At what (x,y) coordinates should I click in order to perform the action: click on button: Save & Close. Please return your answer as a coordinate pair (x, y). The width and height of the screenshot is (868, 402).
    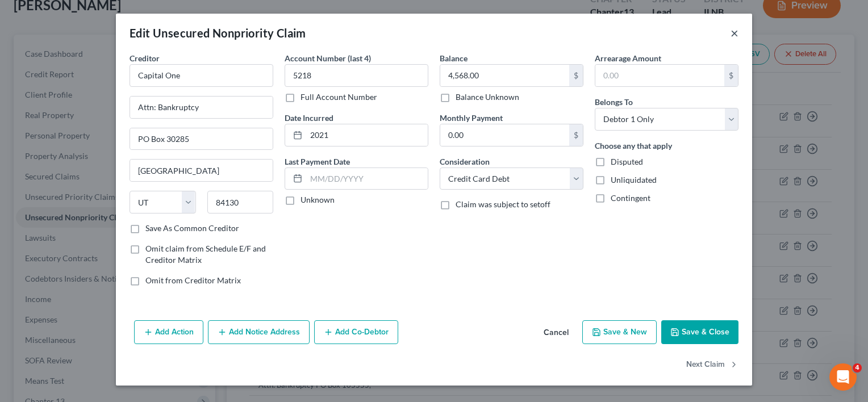
    Looking at the image, I should click on (700, 332).